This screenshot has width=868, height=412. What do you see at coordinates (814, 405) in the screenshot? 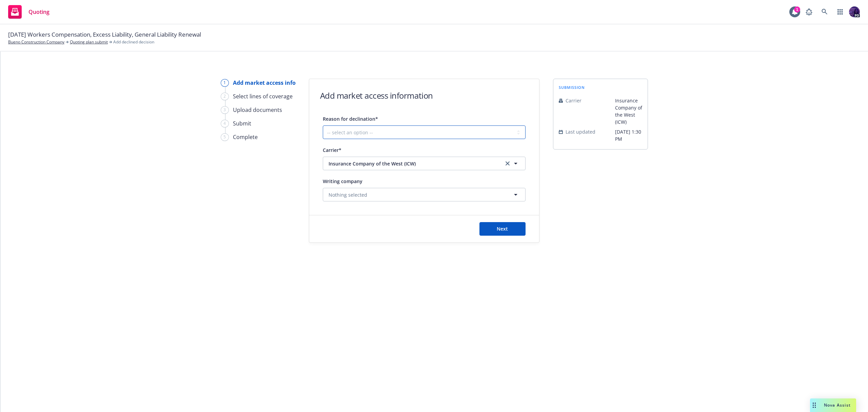
I see `div: Drag to move` at bounding box center [814, 405].